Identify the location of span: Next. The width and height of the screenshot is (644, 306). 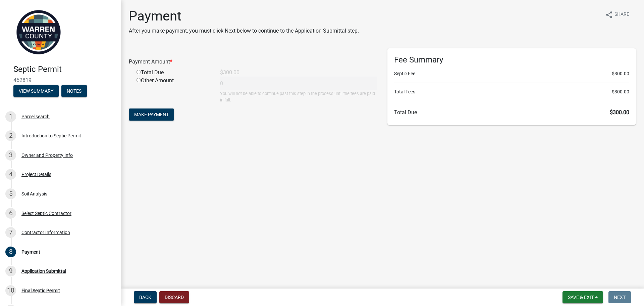
(619, 297).